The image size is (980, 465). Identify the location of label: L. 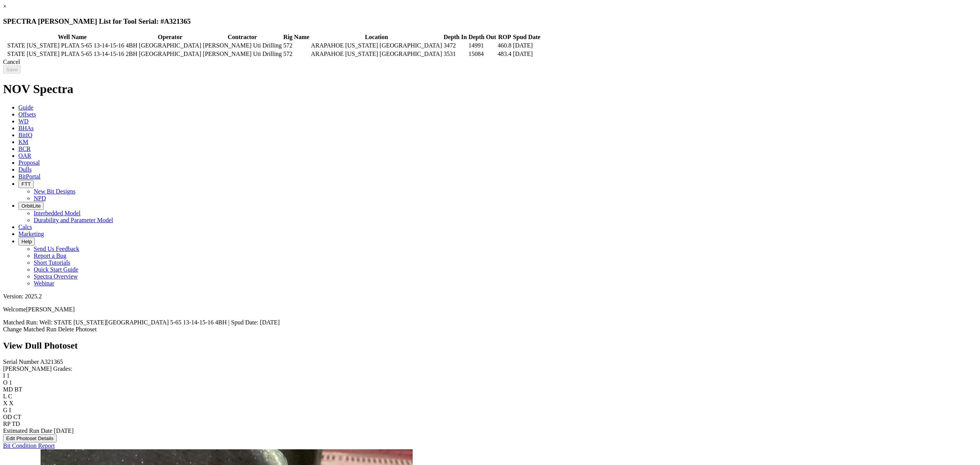
(5, 396).